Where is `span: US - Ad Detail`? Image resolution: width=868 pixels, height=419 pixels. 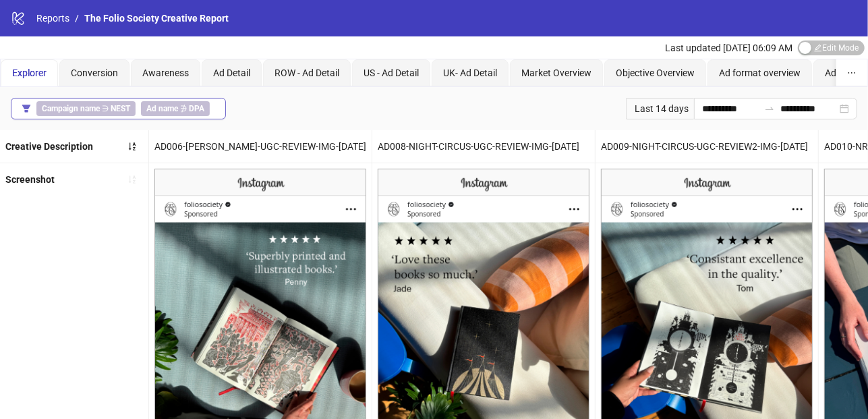 span: US - Ad Detail is located at coordinates (391, 73).